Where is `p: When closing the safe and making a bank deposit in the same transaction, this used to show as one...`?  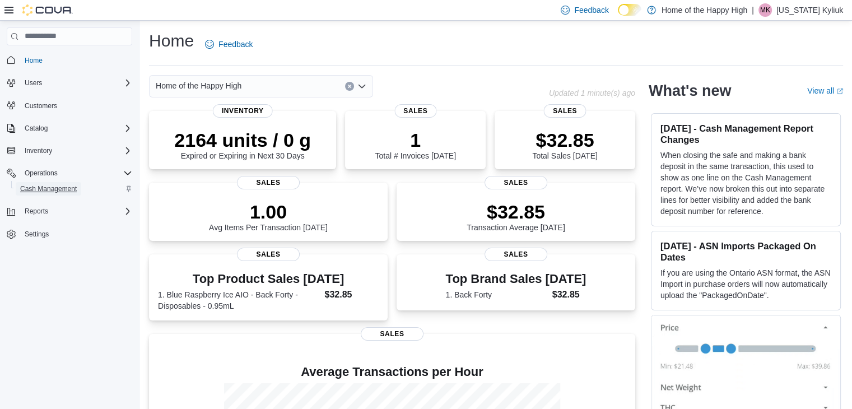 p: When closing the safe and making a bank deposit in the same transaction, this used to show as one... is located at coordinates (746, 183).